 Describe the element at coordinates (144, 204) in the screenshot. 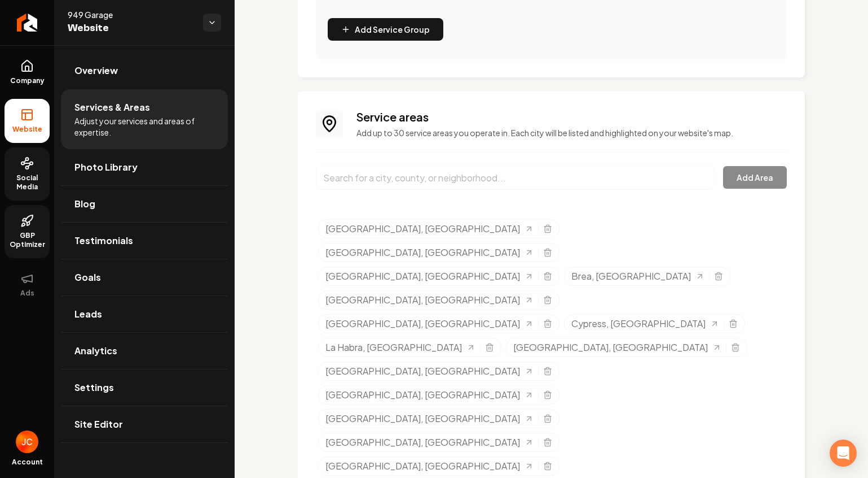

I see `a: Blog` at that location.